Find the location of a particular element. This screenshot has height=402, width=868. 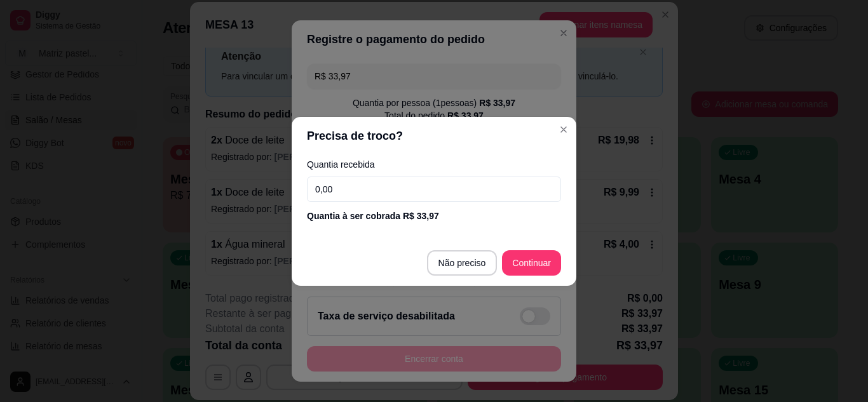

div: Quantia à ser cobrada R$ 33,97 is located at coordinates (434, 216).